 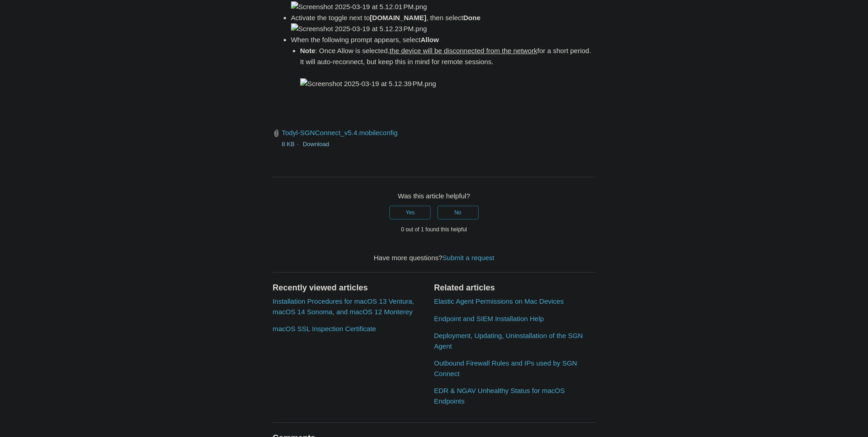 I want to click on strong: Note, so click(x=307, y=51).